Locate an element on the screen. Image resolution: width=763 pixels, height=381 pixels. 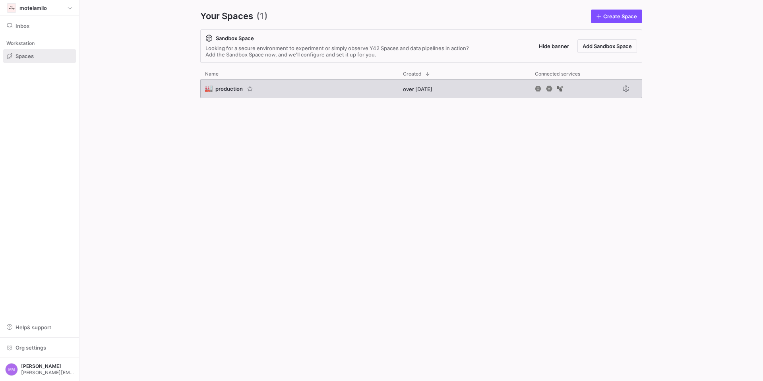
span: Create Space is located at coordinates (620, 16).